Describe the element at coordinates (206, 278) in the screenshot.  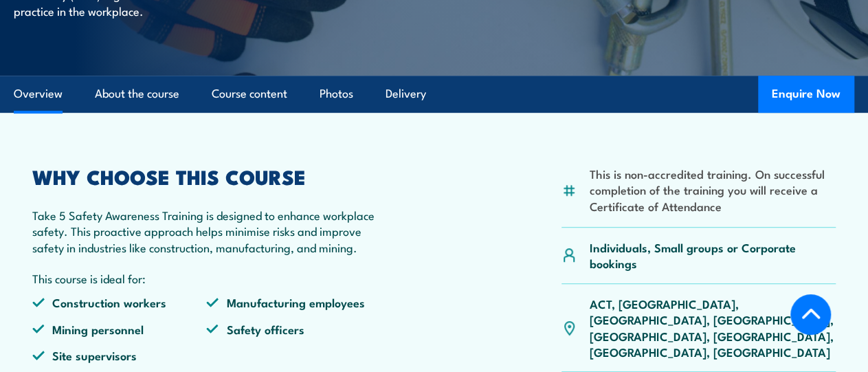
I see `p: This course is ideal for:` at that location.